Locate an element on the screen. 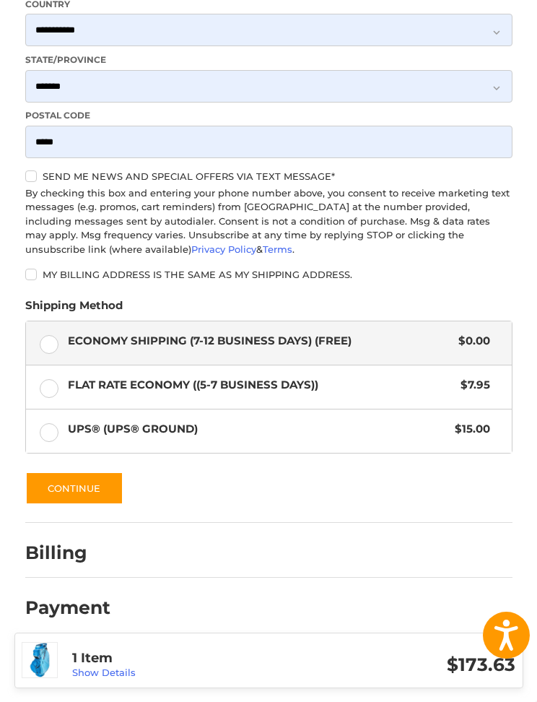  span: UPS® (UPS® Ground) is located at coordinates (258, 429).